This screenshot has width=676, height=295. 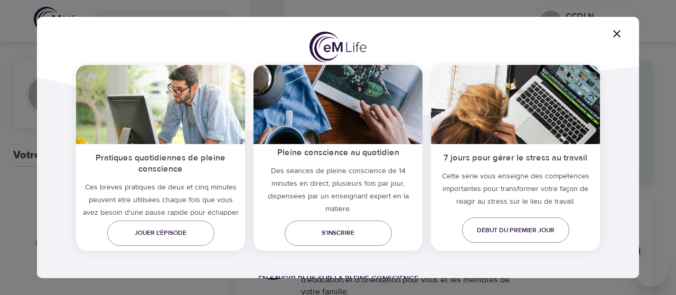 I want to click on font: Pleine conscience au quotidien, so click(x=338, y=153).